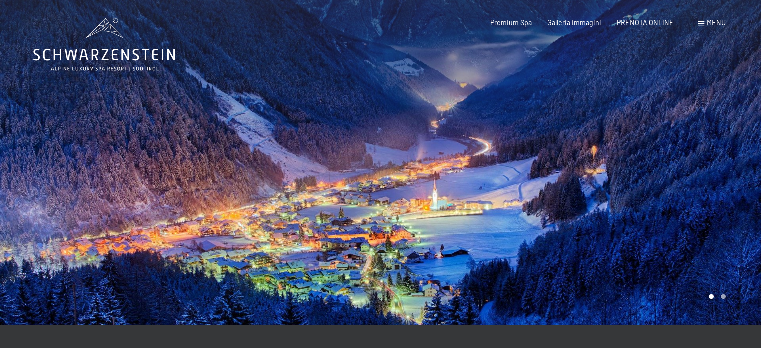 Image resolution: width=761 pixels, height=348 pixels. Describe the element at coordinates (645, 22) in the screenshot. I see `span: PRENOTA ONLINE` at that location.